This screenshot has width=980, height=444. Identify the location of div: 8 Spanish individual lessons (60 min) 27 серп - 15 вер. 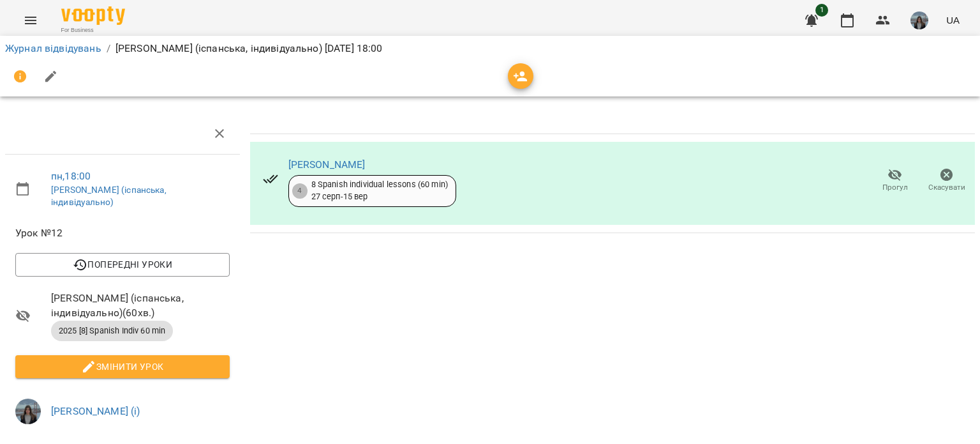
(379, 190).